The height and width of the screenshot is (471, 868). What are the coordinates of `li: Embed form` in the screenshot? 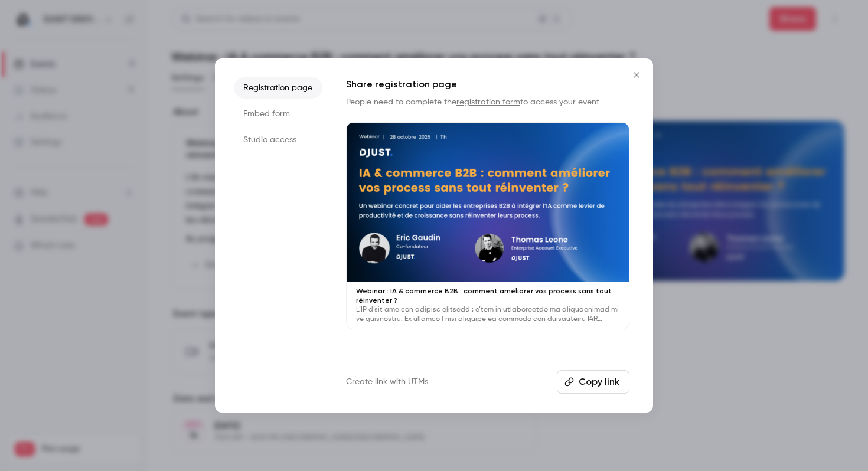 It's located at (278, 114).